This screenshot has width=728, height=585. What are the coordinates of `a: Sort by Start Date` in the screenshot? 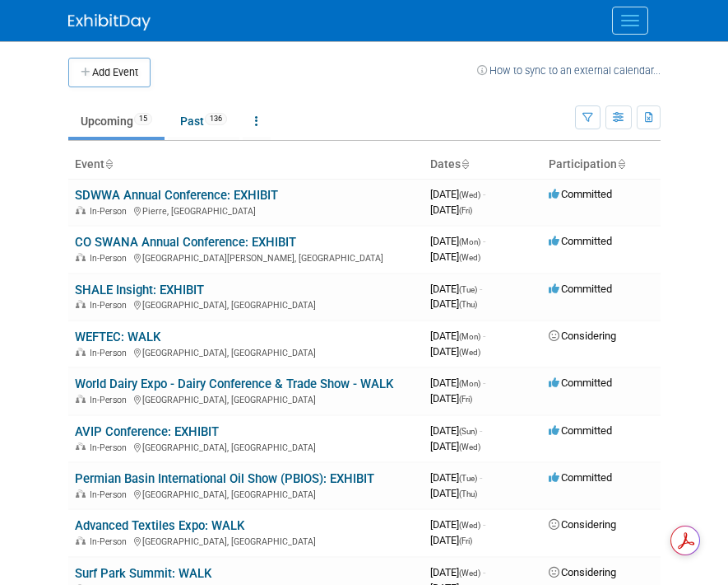 It's located at (465, 164).